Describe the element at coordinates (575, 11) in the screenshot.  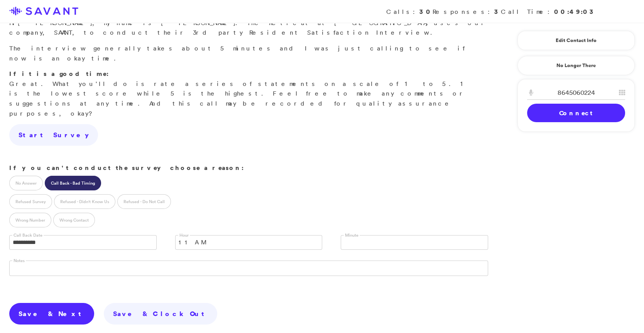
I see `strong: 00:49:03` at that location.